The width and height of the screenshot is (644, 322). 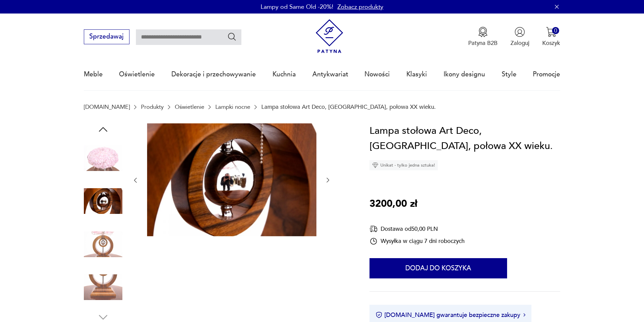 I want to click on a: Promocje, so click(x=546, y=74).